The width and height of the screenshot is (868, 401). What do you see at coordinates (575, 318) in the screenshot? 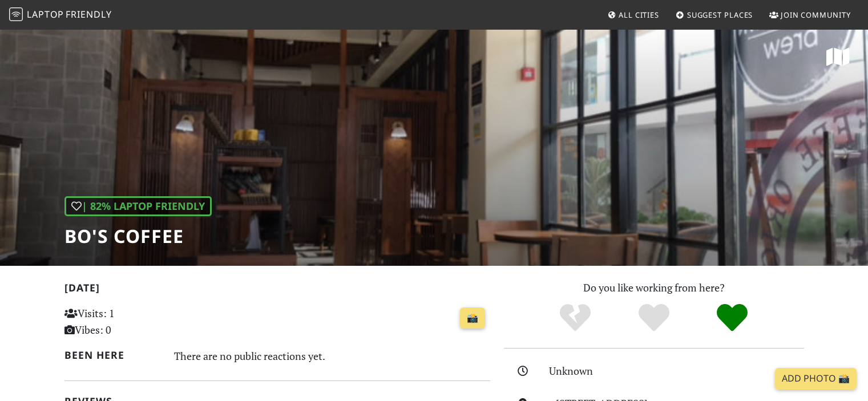
I see `div: No` at bounding box center [575, 318].